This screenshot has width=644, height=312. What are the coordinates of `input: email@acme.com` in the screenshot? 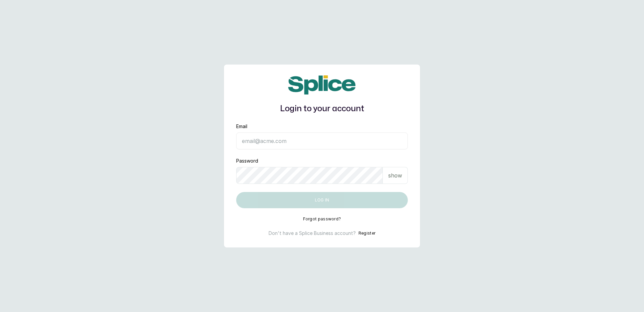 It's located at (322, 141).